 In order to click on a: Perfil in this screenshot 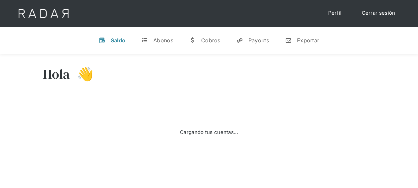, I will do `click(335, 13)`.